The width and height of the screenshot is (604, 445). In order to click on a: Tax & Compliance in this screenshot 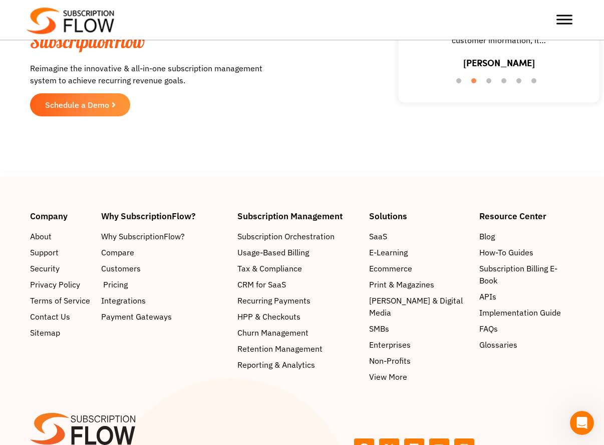, I will do `click(298, 268)`.